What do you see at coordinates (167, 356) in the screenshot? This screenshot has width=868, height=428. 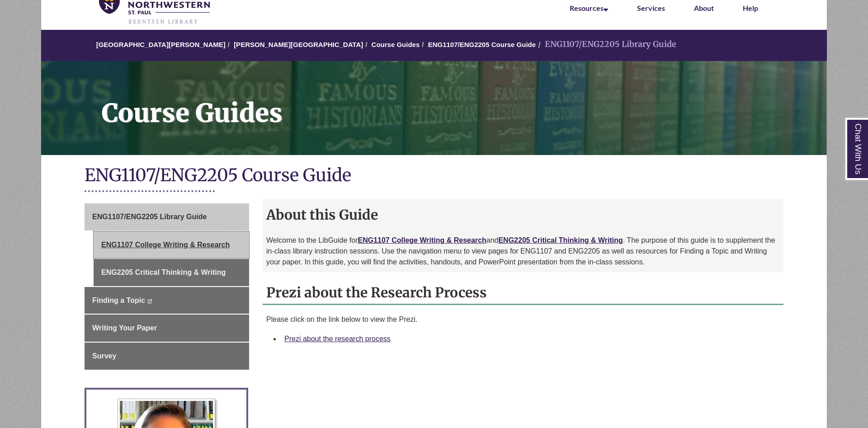 I see `a: Survey` at bounding box center [167, 356].